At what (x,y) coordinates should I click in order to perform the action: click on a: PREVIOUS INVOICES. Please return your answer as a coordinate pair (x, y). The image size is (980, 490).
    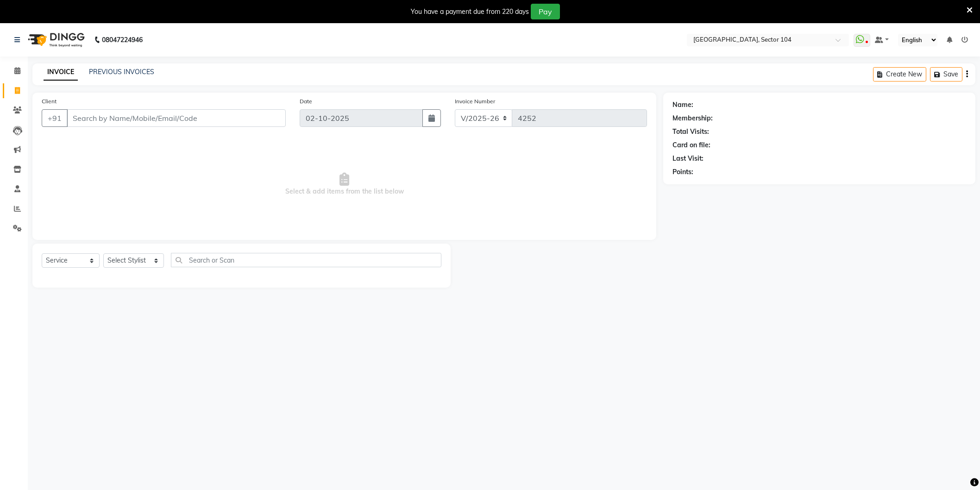
    Looking at the image, I should click on (122, 72).